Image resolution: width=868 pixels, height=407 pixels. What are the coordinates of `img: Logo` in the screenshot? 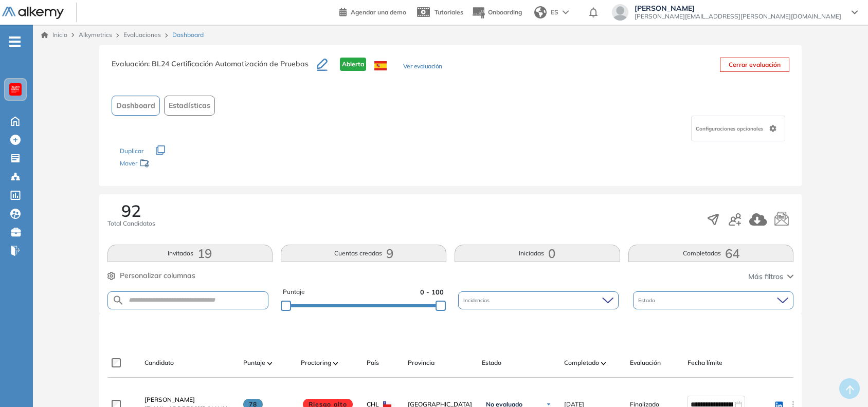 It's located at (33, 13).